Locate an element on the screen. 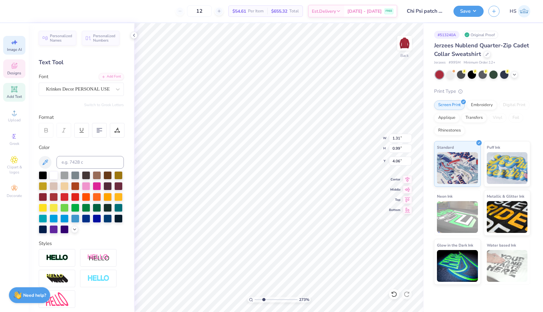  span: Neon Ink is located at coordinates (444, 196).